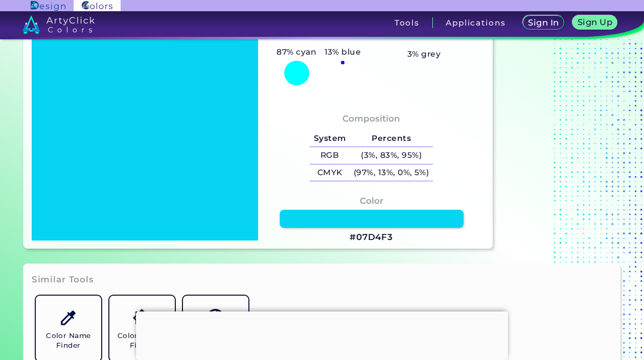 This screenshot has width=644, height=360. Describe the element at coordinates (343, 52) in the screenshot. I see `h5: 13% blue` at that location.